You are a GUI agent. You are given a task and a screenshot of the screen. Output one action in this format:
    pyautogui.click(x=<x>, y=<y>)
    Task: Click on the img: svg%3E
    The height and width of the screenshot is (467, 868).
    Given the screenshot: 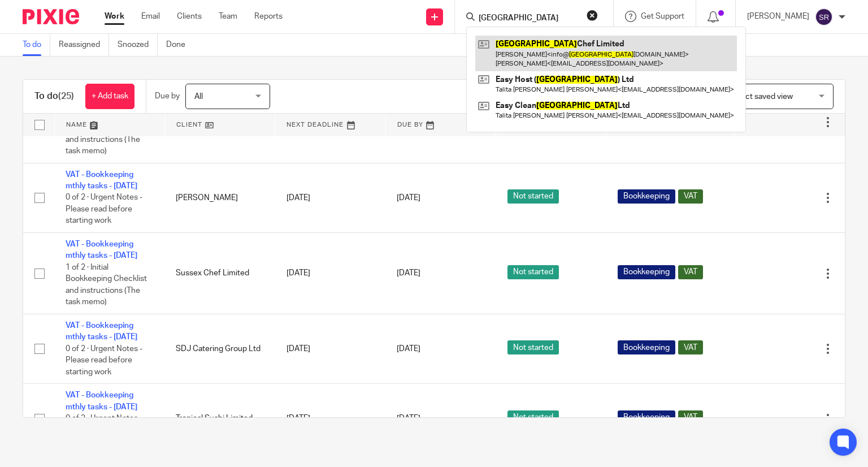 What is the action you would take?
    pyautogui.click(x=824, y=17)
    